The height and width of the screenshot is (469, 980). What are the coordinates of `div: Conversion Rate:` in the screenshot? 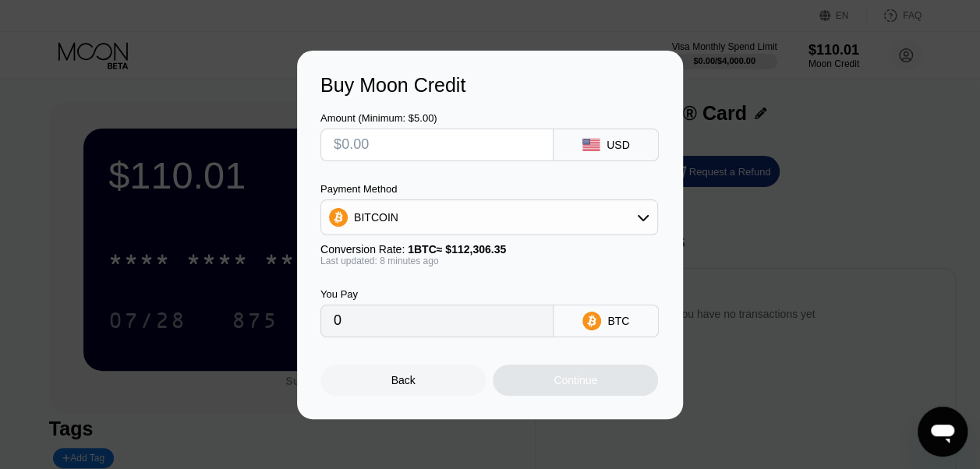 It's located at (489, 249).